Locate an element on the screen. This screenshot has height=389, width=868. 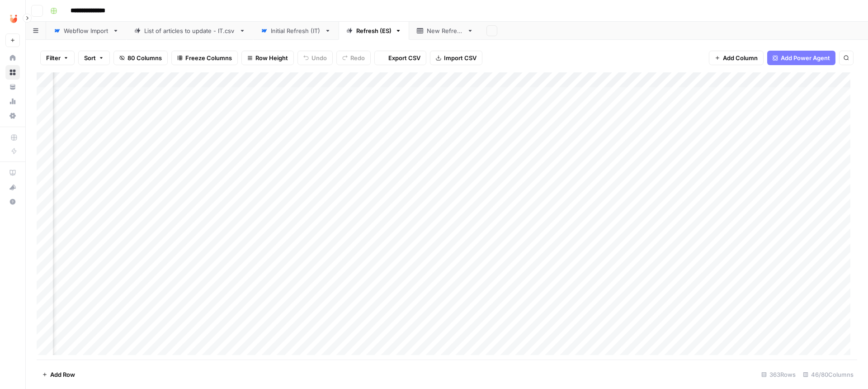
span: Add Power Agent is located at coordinates (805, 58).